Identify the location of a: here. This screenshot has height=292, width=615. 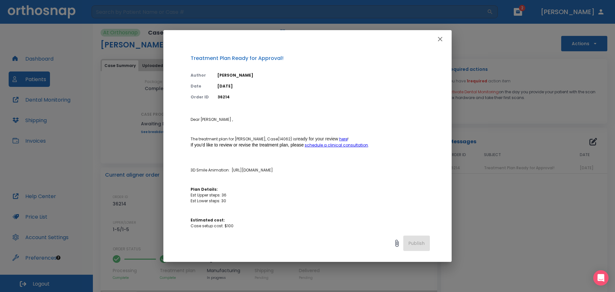
(343, 139).